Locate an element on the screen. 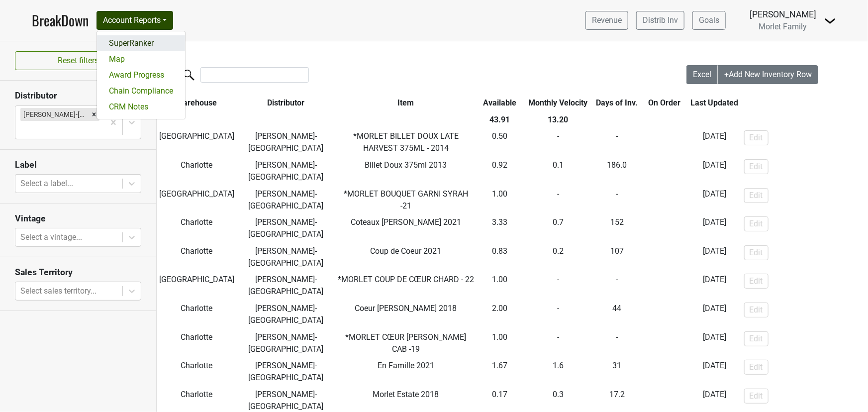 The height and width of the screenshot is (412, 868). a: CRM Notes is located at coordinates (141, 107).